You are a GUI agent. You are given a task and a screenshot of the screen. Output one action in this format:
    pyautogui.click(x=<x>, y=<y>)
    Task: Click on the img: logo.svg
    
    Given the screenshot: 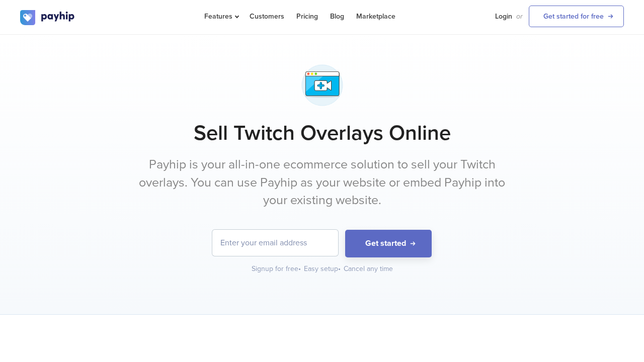 What is the action you would take?
    pyautogui.click(x=48, y=17)
    